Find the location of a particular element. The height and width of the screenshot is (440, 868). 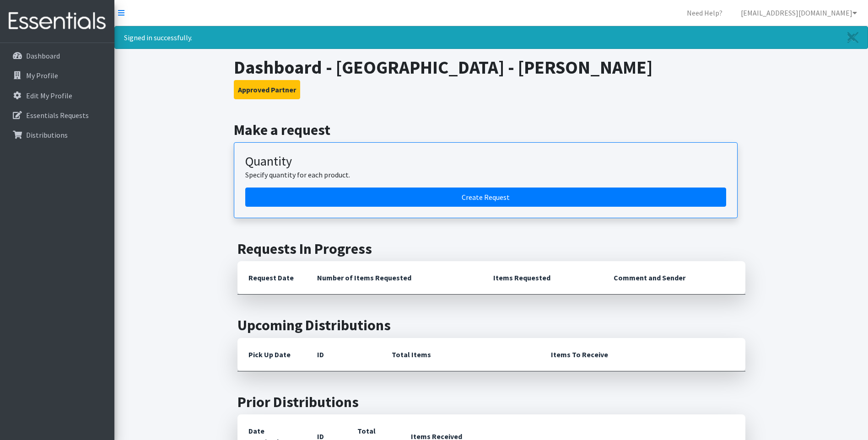

a: Dashboard is located at coordinates (57, 56).